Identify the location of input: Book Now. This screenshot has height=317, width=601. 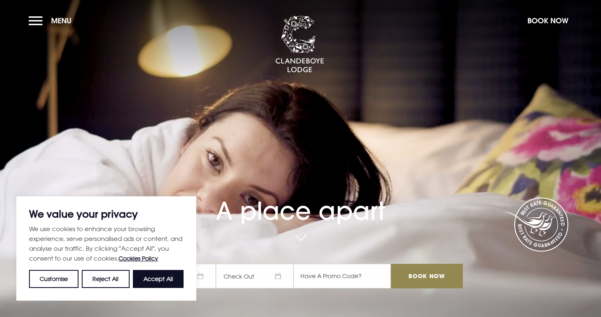
(427, 276).